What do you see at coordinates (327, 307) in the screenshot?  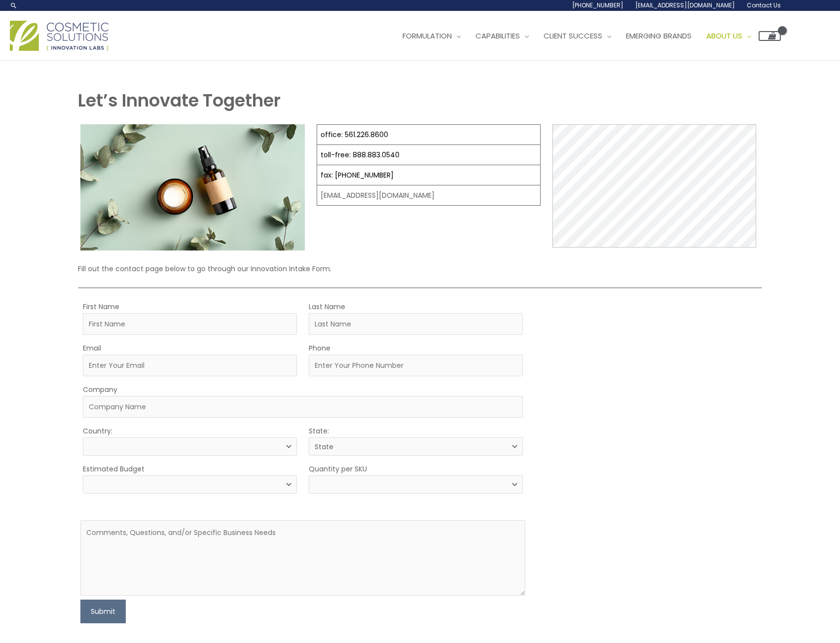 I see `label: Last Name` at bounding box center [327, 307].